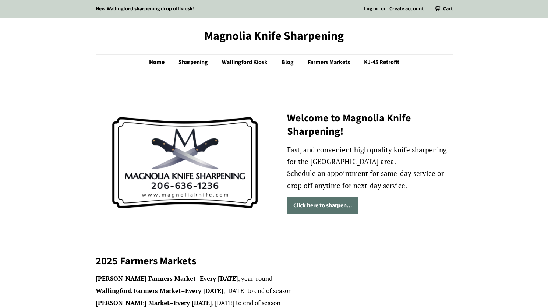 The width and height of the screenshot is (548, 307). Describe the element at coordinates (274, 36) in the screenshot. I see `a: Magnolia Knife Sharpening` at that location.